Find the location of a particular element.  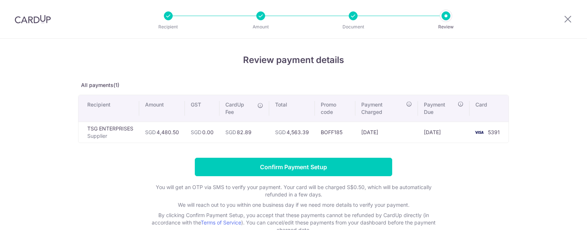

img: <span class="translation_missing" title="translation missing: en.account_steps.new_confirm_form.b... is located at coordinates (479, 132).